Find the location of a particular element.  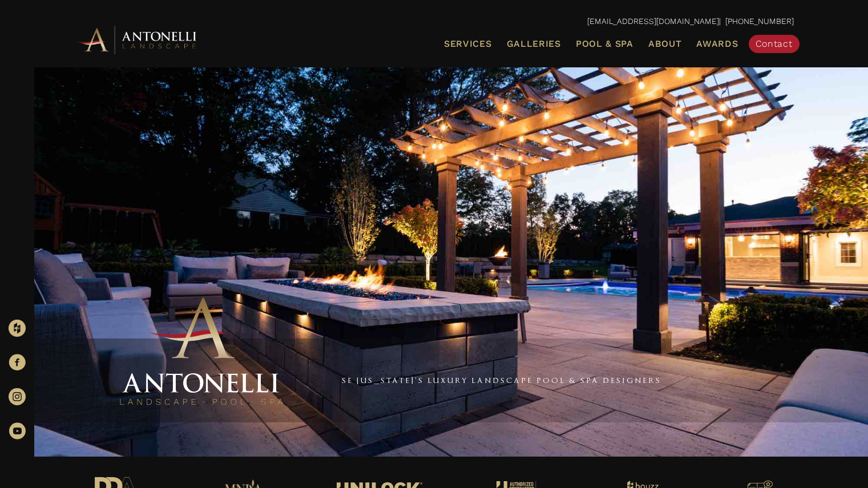

a: Galleries is located at coordinates (534, 44).